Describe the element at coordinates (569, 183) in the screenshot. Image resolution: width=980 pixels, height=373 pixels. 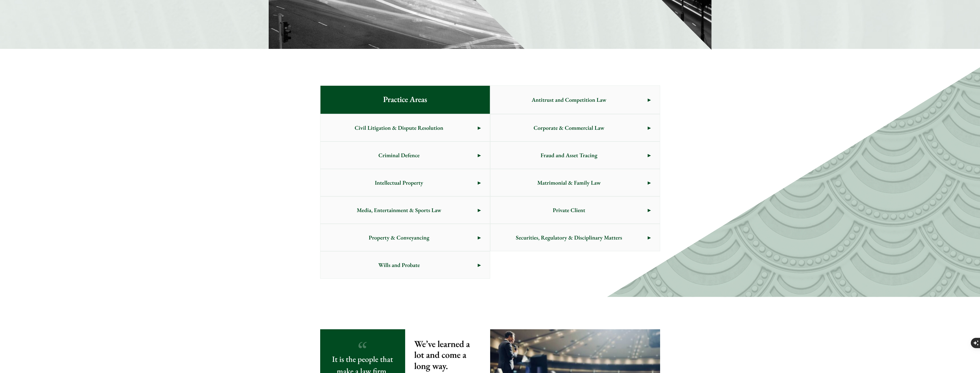
I see `span: Matrimonial & Family Law` at that location.